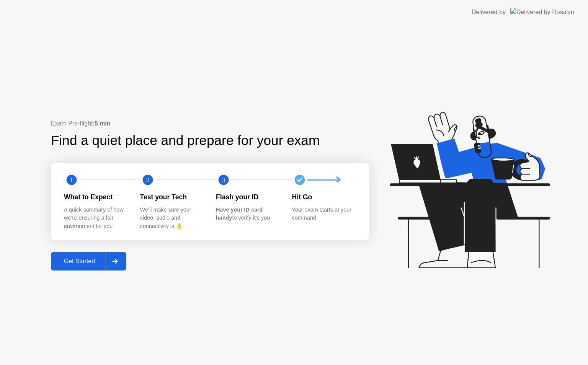 This screenshot has height=365, width=588. What do you see at coordinates (172, 197) in the screenshot?
I see `div: Test your Tech` at bounding box center [172, 197].